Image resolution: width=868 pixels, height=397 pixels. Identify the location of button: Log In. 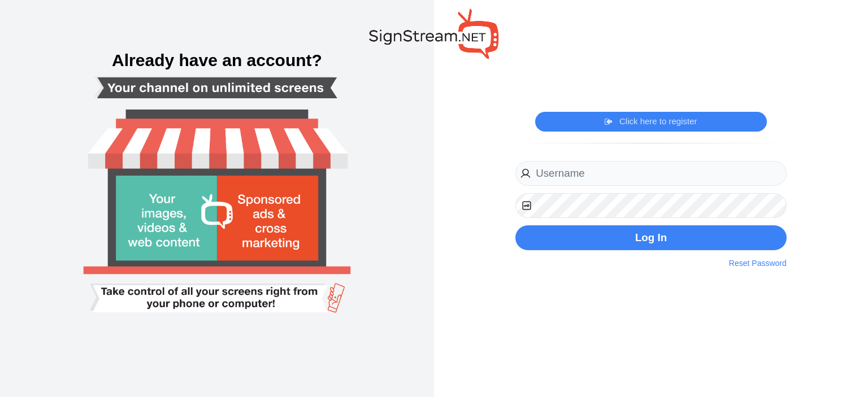
(651, 237).